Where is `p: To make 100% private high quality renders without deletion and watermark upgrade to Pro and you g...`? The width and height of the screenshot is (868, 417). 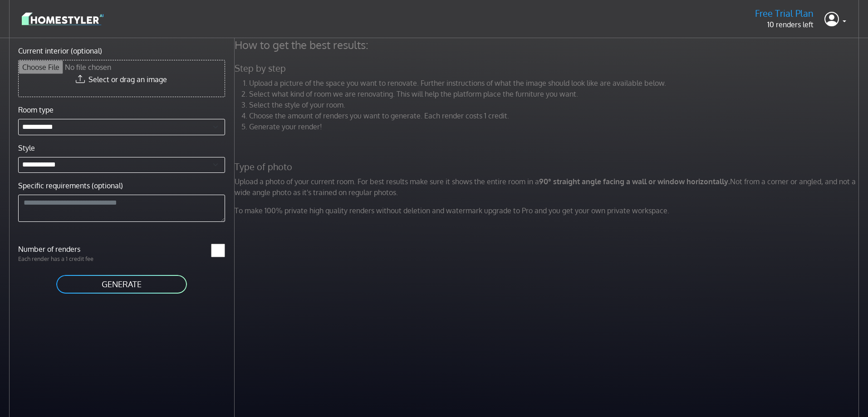
p: To make 100% private high quality renders without deletion and watermark upgrade to Pro and you g... is located at coordinates (548, 211).